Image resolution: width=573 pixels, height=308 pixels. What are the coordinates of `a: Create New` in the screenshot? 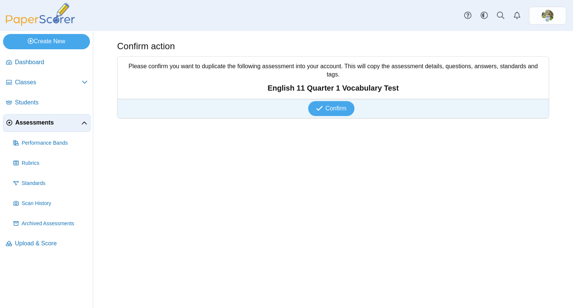 It's located at (46, 41).